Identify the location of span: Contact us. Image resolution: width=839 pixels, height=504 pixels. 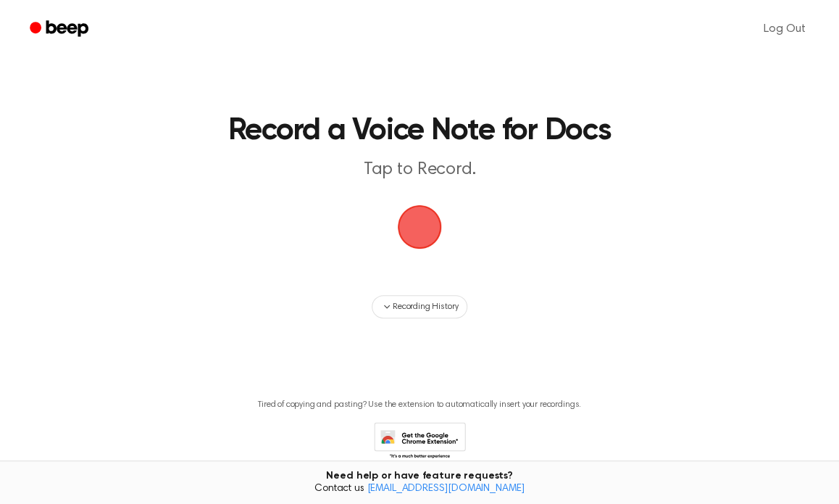
(420, 489).